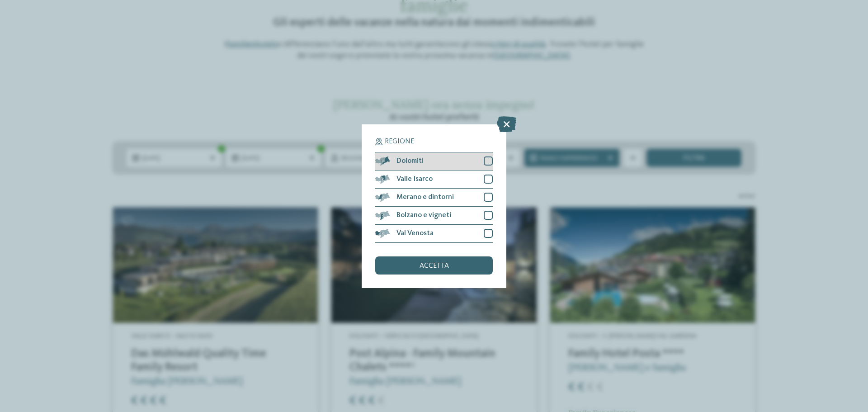  Describe the element at coordinates (434, 266) in the screenshot. I see `span: accetta` at that location.